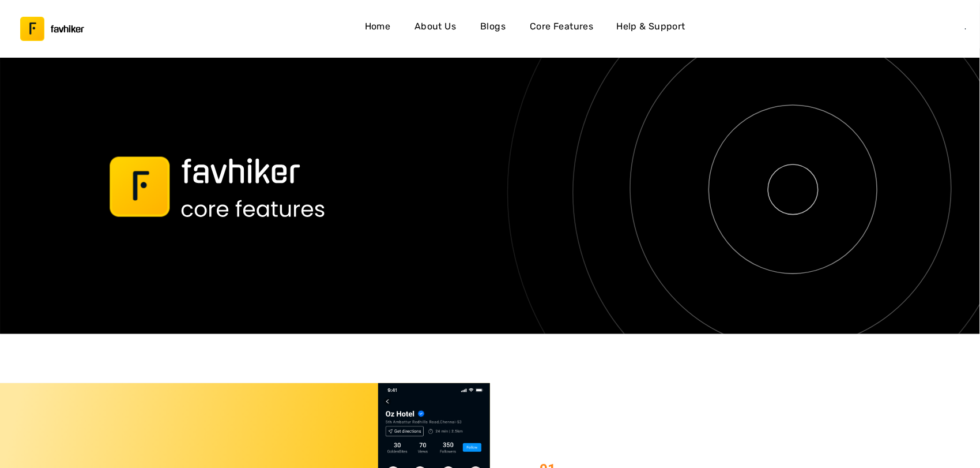  Describe the element at coordinates (378, 29) in the screenshot. I see `a: Home` at that location.